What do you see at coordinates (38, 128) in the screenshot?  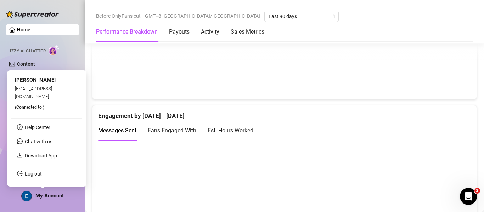 I see `a: Help Center` at bounding box center [38, 128].